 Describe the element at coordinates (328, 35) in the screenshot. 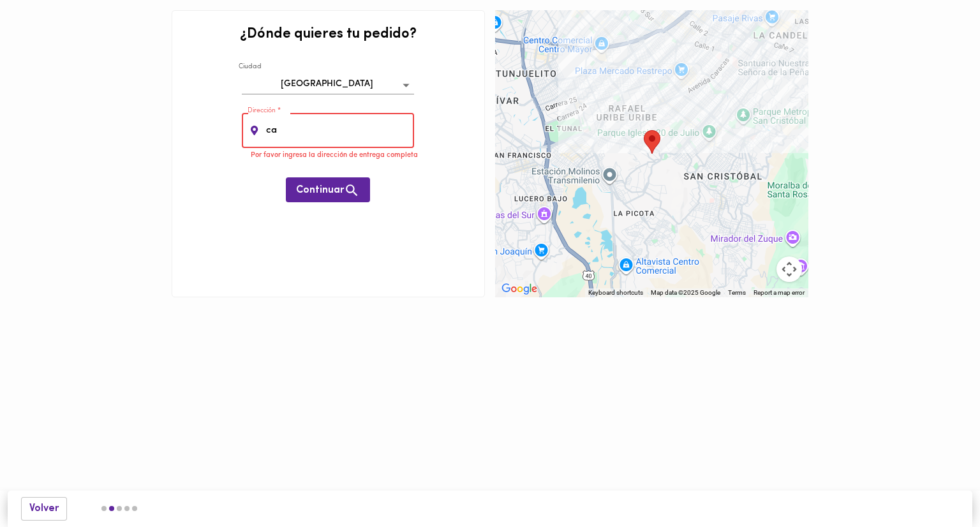

I see `h2: ¿Dónde quieres tu pedido?` at that location.